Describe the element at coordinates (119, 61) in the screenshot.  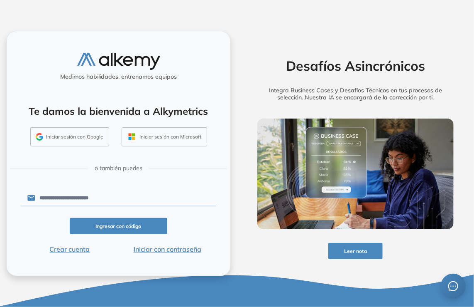
I see `img: logo-alkemy` at that location.